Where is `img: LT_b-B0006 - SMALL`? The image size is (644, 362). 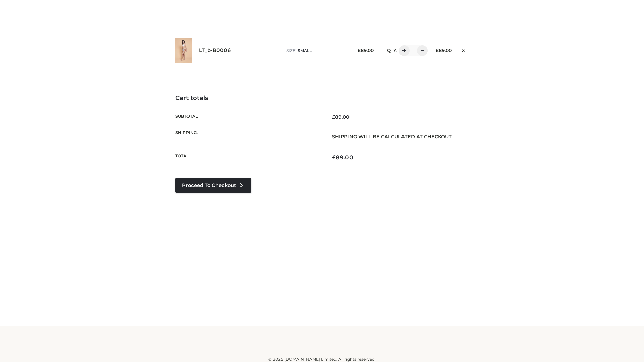 img: LT_b-B0006 - SMALL is located at coordinates (184, 50).